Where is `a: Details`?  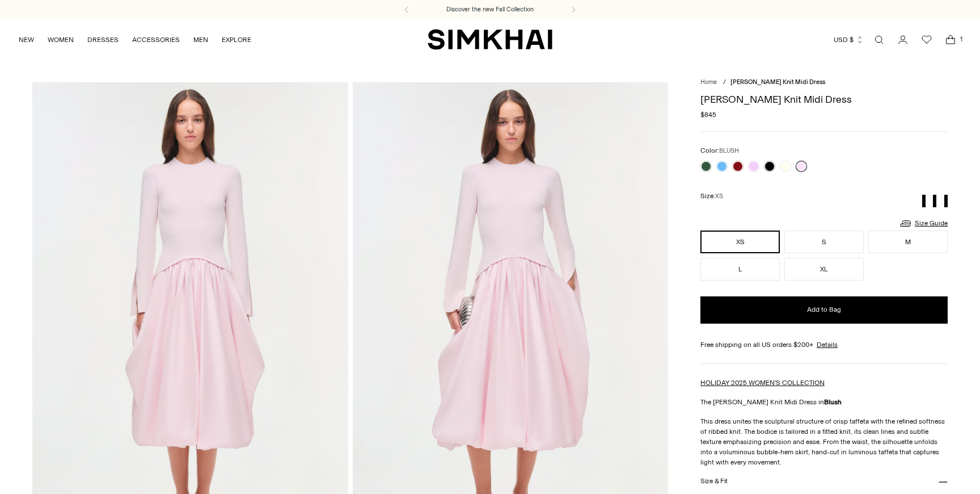 a: Details is located at coordinates (827, 344).